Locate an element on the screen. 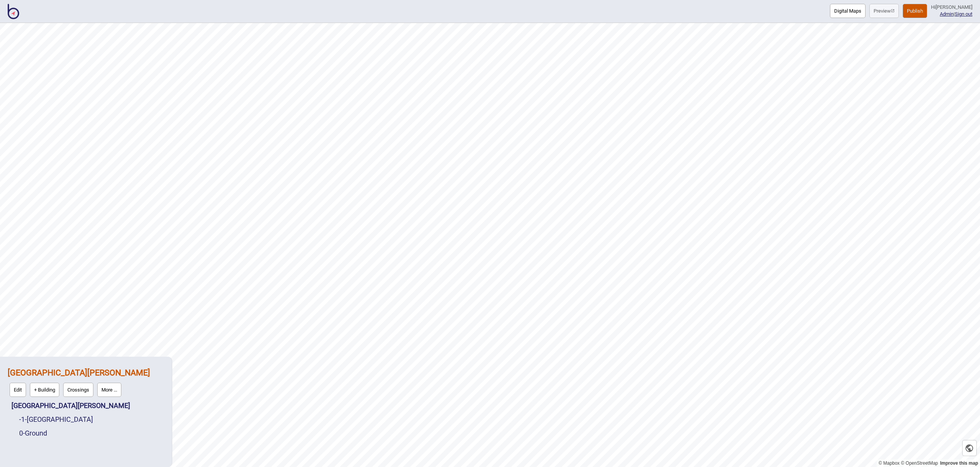  button: Preview is located at coordinates (884, 10).